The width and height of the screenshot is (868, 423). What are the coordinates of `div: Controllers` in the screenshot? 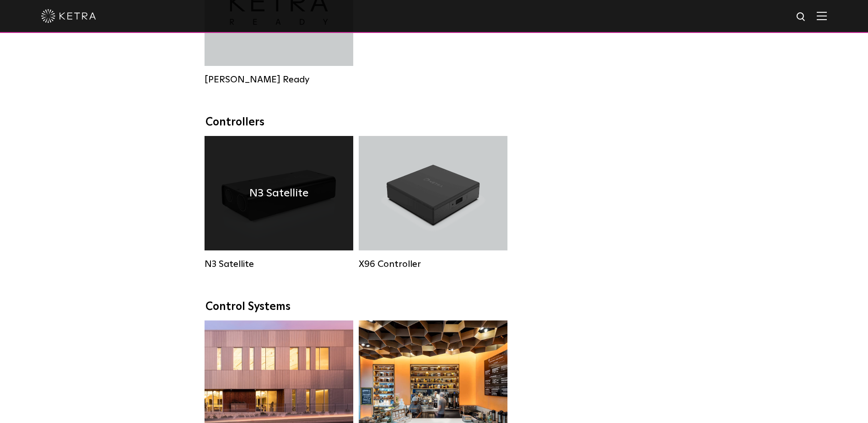 It's located at (434, 122).